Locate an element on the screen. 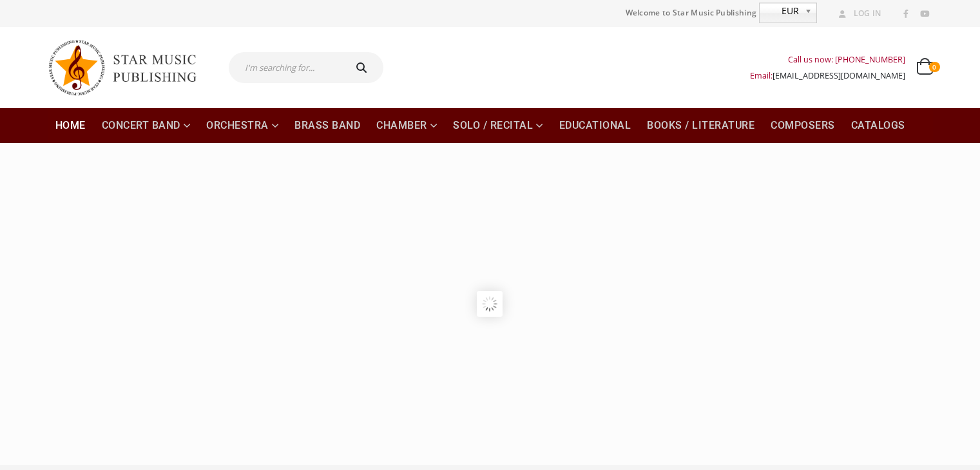 The image size is (980, 470). a: Home is located at coordinates (70, 125).